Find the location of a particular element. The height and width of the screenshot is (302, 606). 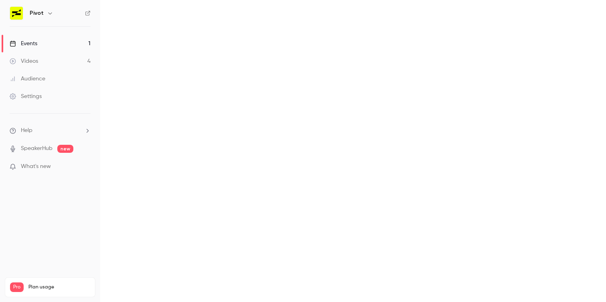

a: SpeakerHub is located at coordinates (36, 149).